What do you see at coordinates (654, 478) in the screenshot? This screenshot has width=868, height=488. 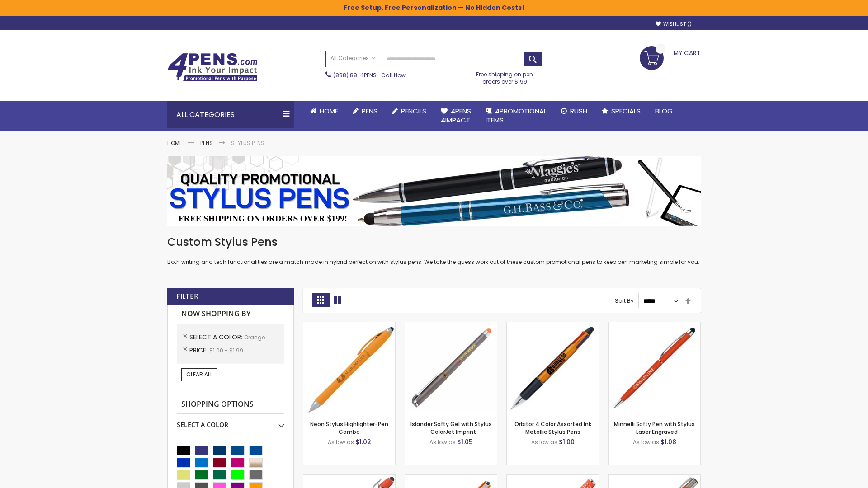 I see `a: Tres-Chic Softy Brights with Stylus Pen - Laser-Orange` at bounding box center [654, 478].